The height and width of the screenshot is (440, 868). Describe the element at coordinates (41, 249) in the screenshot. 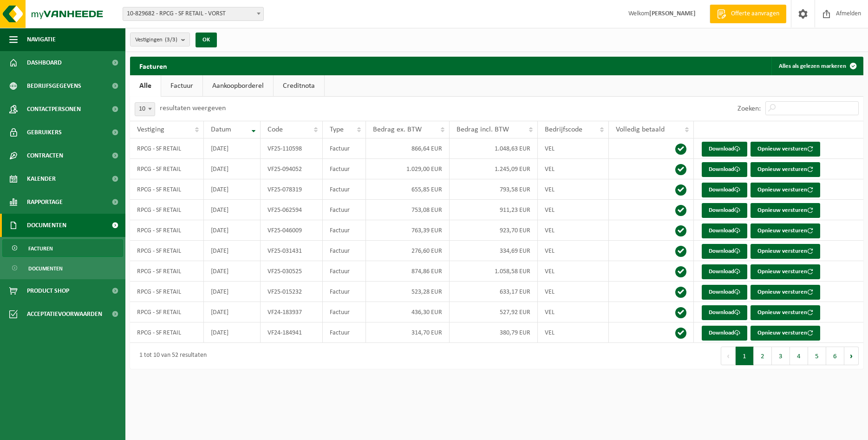

I see `span: Facturen` at that location.